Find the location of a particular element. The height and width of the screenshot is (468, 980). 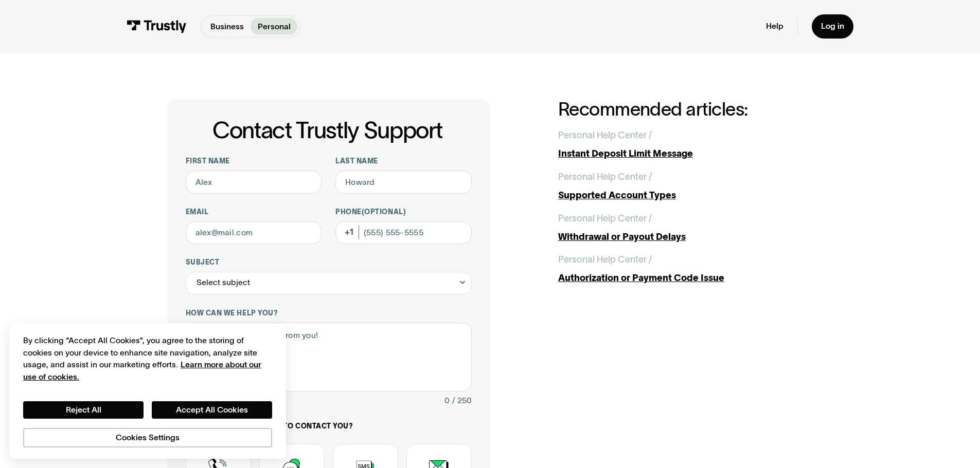

button: Reject All is located at coordinates (83, 410).